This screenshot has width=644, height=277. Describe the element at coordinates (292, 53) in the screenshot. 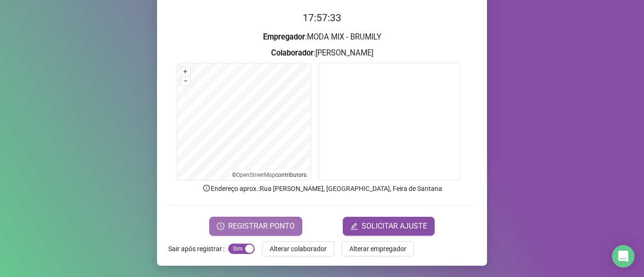

I see `strong: Colaborador` at that location.